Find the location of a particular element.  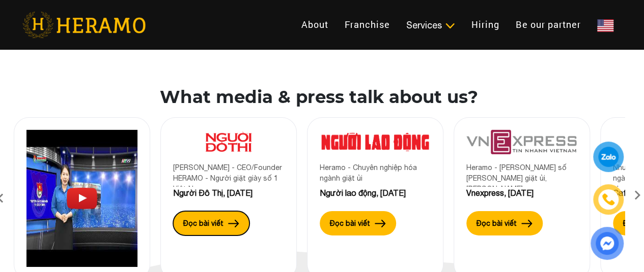

img: 10.png is located at coordinates (375, 142).